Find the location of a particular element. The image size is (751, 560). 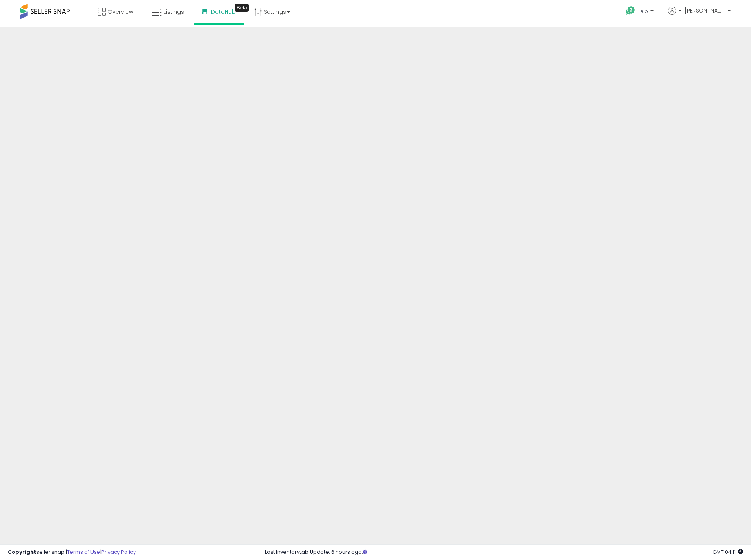

div: Last InventoryLab Update: 6 hours ago. is located at coordinates (504, 552).